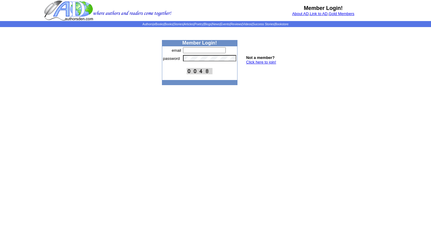  What do you see at coordinates (169, 24) in the screenshot?
I see `a: Books` at bounding box center [169, 24].